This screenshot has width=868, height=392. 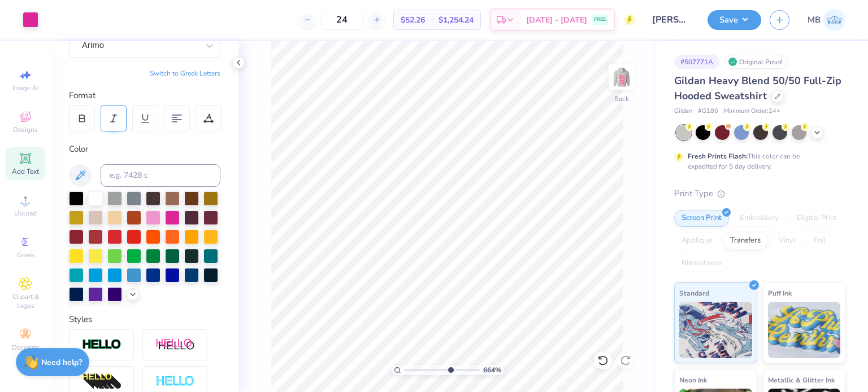 I want to click on div: # 507771A, so click(x=697, y=62).